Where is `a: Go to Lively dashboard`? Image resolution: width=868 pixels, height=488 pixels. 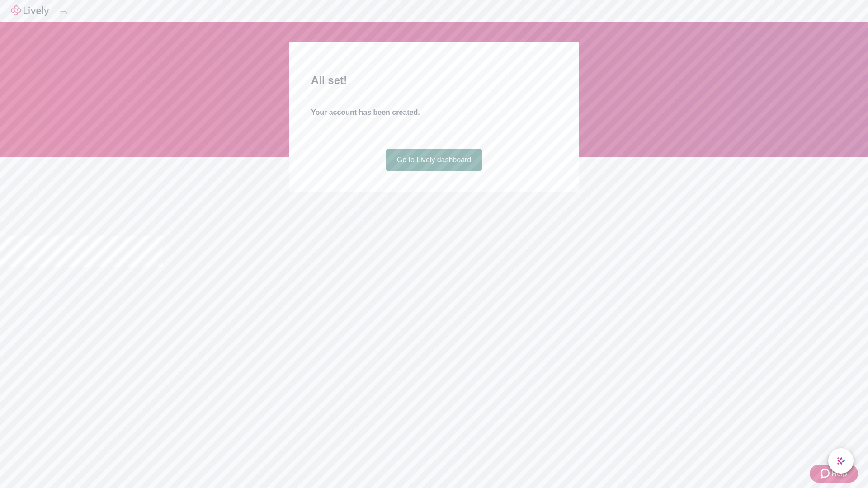 a: Go to Lively dashboard is located at coordinates (434, 160).